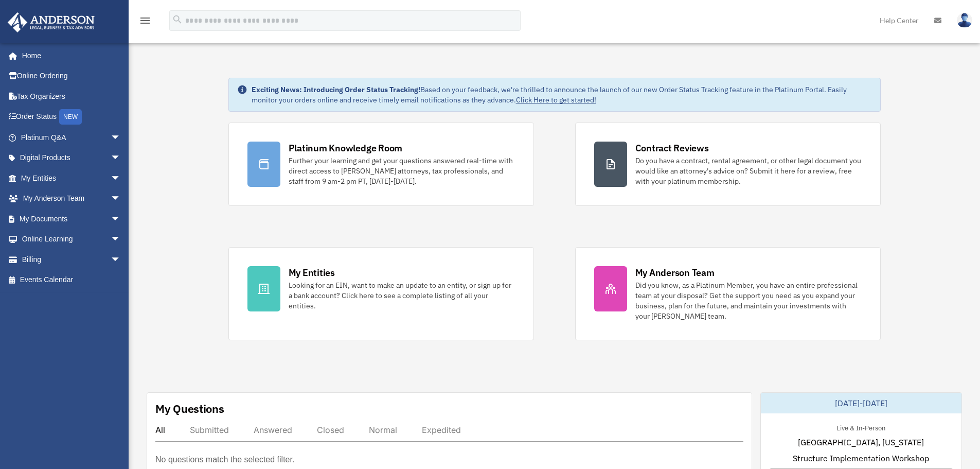 This screenshot has width=980, height=469. Describe the element at coordinates (71, 239) in the screenshot. I see `a: Online Learningarrow_drop_down` at that location.